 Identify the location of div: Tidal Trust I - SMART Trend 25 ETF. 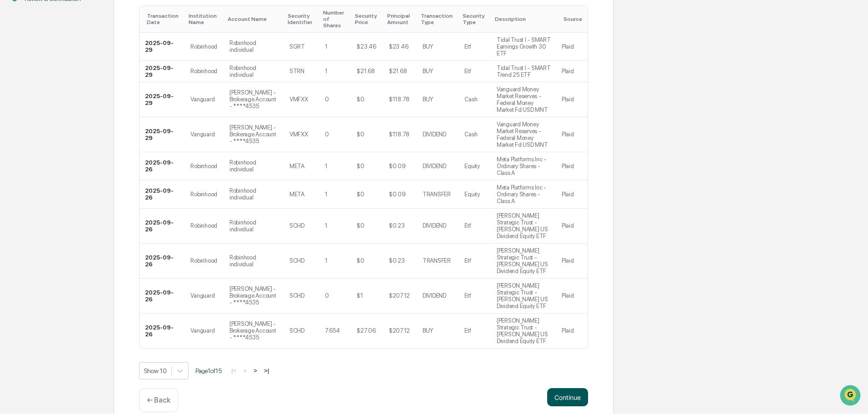
(524, 72).